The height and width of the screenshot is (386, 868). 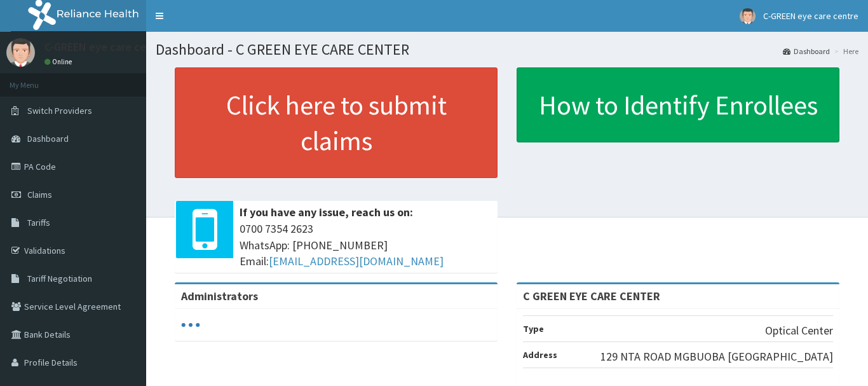 What do you see at coordinates (48, 138) in the screenshot?
I see `span: Dashboard` at bounding box center [48, 138].